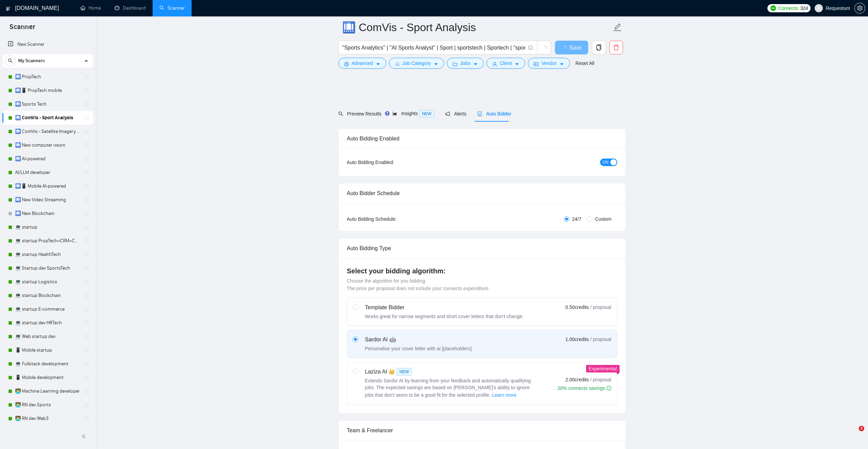 This screenshot has height=449, width=868. I want to click on button: idcardVendorcaret-down, so click(549, 63).